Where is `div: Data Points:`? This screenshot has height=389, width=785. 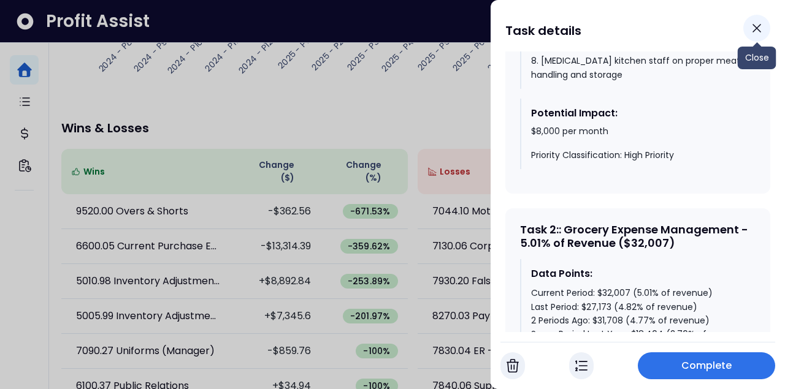 div: Data Points: is located at coordinates (638, 274).